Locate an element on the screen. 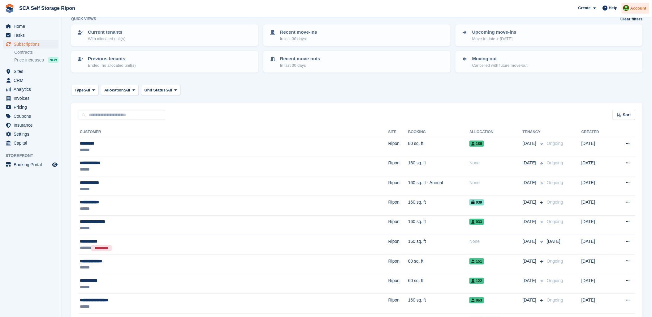 Image resolution: width=652 pixels, height=317 pixels. span: Sites is located at coordinates (32, 71).